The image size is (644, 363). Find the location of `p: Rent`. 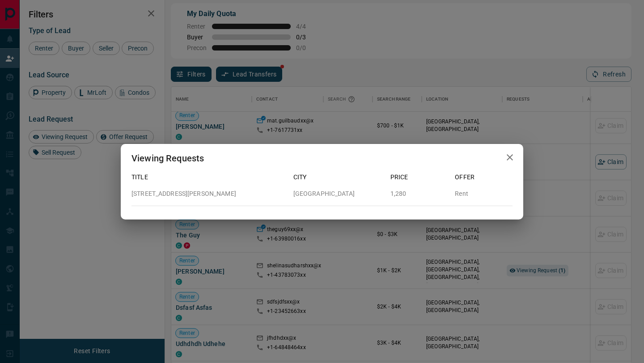

p: Rent is located at coordinates (483, 194).